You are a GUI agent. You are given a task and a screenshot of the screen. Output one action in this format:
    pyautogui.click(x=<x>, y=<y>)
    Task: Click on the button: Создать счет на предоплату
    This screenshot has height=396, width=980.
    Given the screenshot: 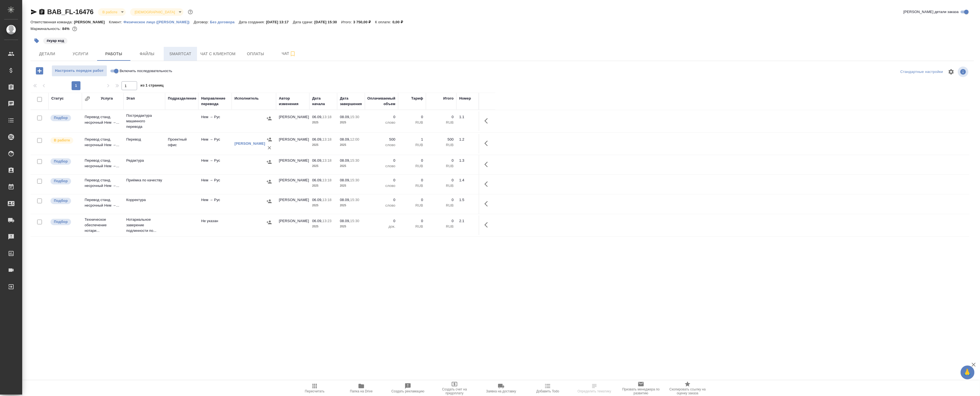 What is the action you would take?
    pyautogui.click(x=454, y=388)
    